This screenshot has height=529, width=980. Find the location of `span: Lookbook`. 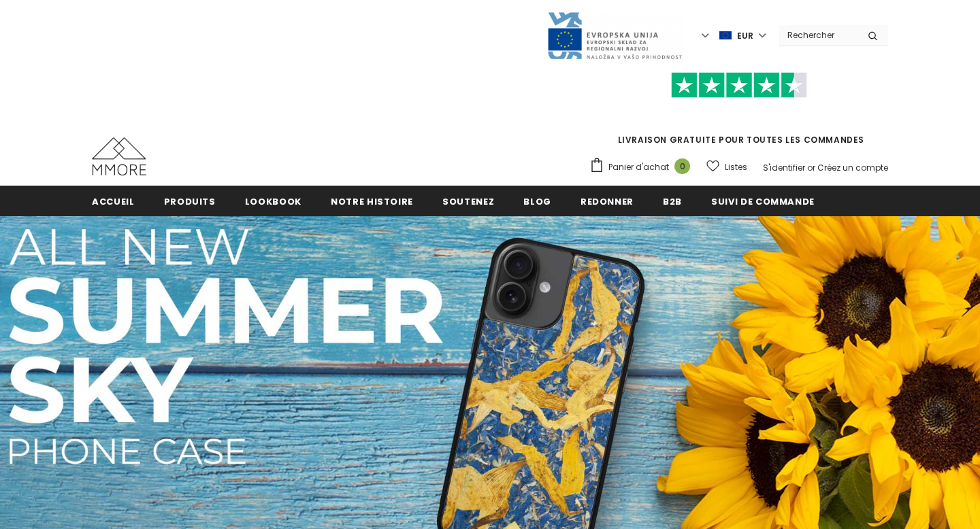

span: Lookbook is located at coordinates (273, 201).